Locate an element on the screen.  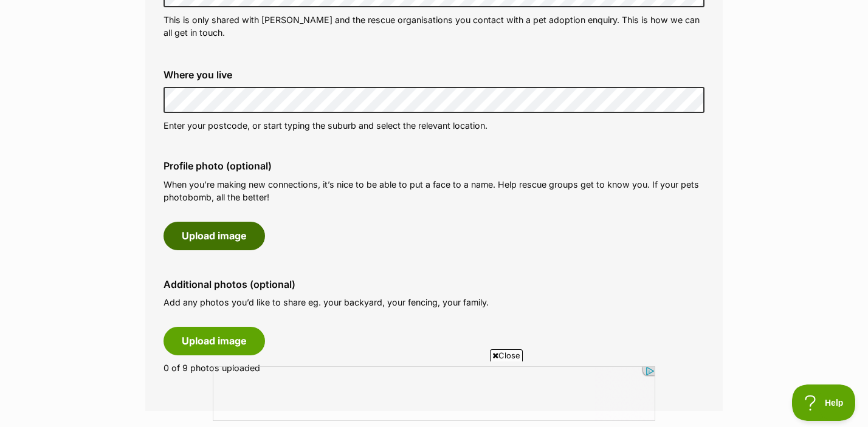
p: When you’re making new connections, it’s nice to be able to put a face to a name. Help rescue gro... is located at coordinates (434, 190).